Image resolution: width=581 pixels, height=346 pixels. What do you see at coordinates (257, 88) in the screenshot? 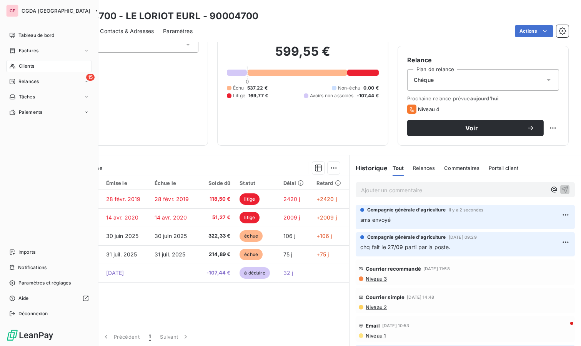
I see `span: 537,22 €` at bounding box center [257, 88].